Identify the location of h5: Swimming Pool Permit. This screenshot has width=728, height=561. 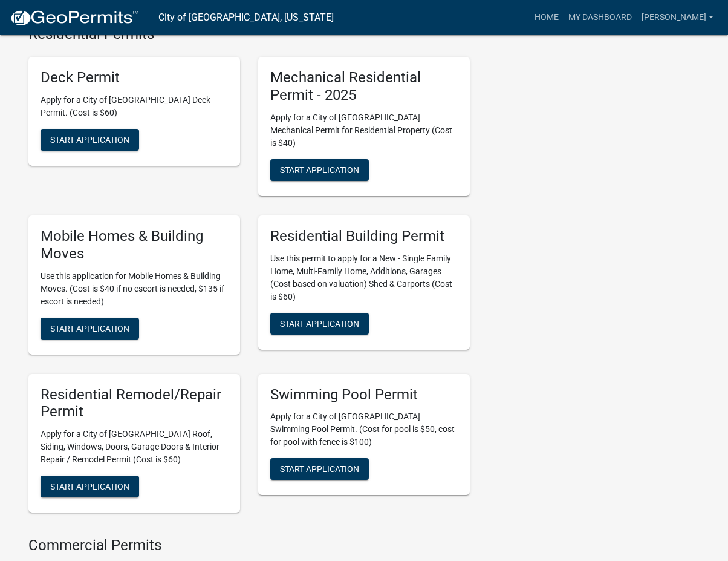
(364, 394).